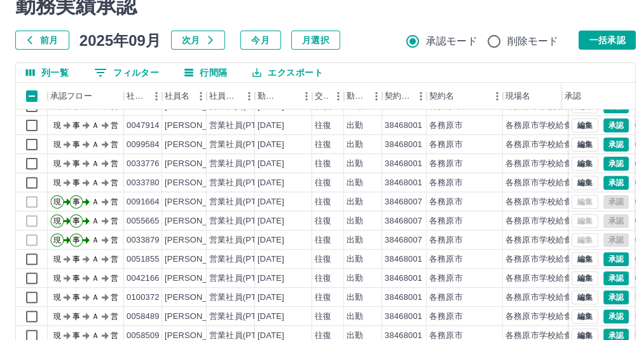  I want to click on h5: 2025年09月, so click(120, 40).